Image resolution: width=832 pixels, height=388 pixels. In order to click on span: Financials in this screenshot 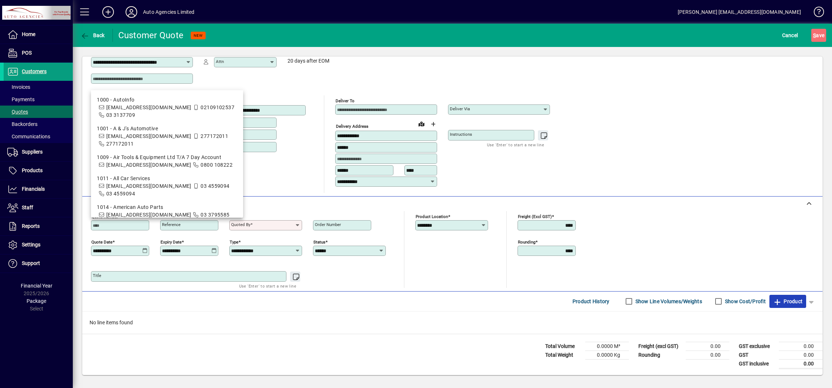, I will do `click(33, 189)`.